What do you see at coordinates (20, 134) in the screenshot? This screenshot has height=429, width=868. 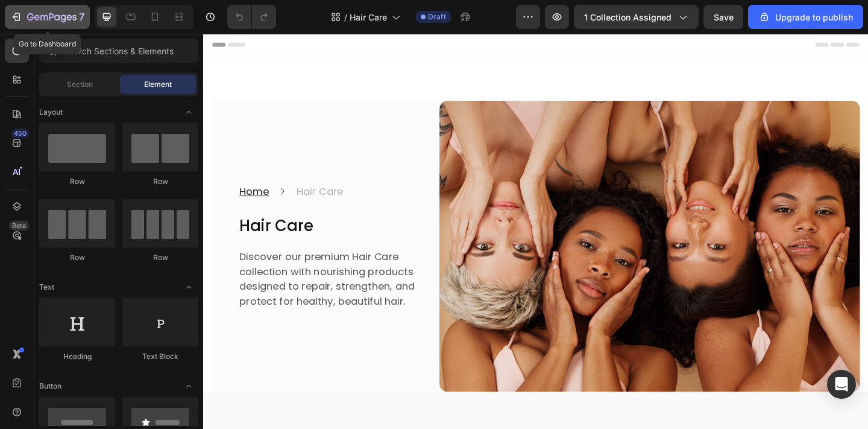 I see `div: 450` at bounding box center [20, 134].